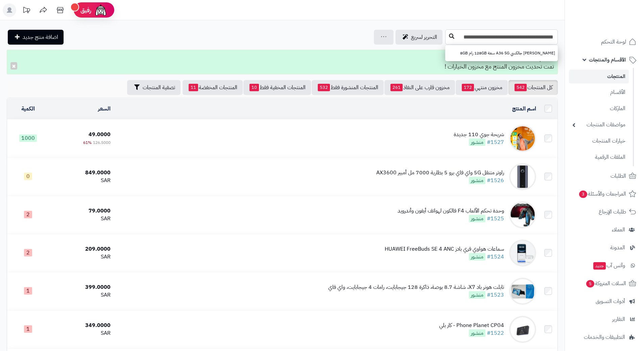 This screenshot has height=351, width=644. I want to click on a: التحرير لسريع, so click(419, 38).